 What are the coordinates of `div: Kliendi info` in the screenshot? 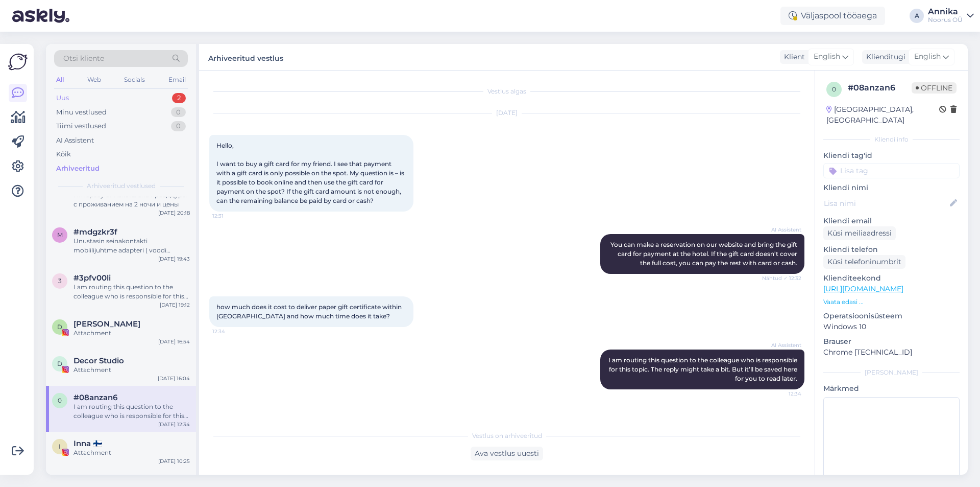 It's located at (892, 139).